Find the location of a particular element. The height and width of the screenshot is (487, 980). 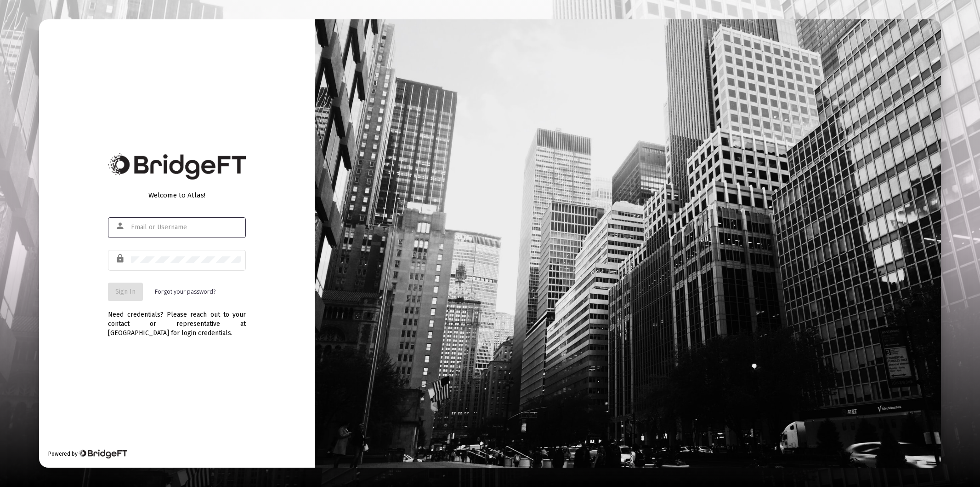

span: Sign In is located at coordinates (126, 291).